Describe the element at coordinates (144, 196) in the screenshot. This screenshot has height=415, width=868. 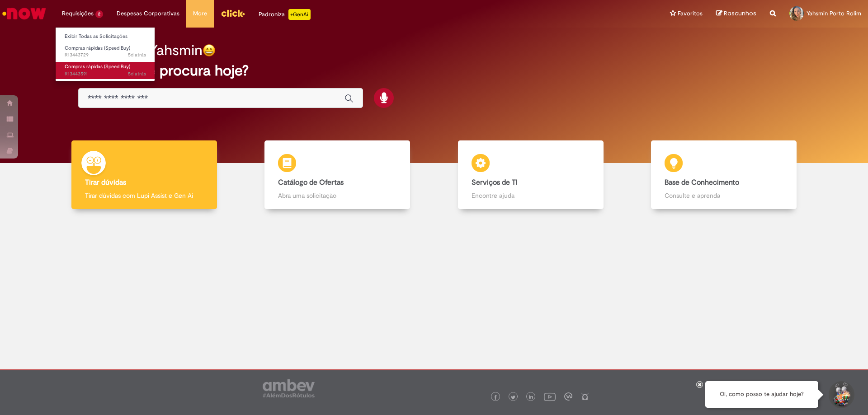
I see `p: Tirar dúvidas com Lupi Assist e Gen Ai` at that location.